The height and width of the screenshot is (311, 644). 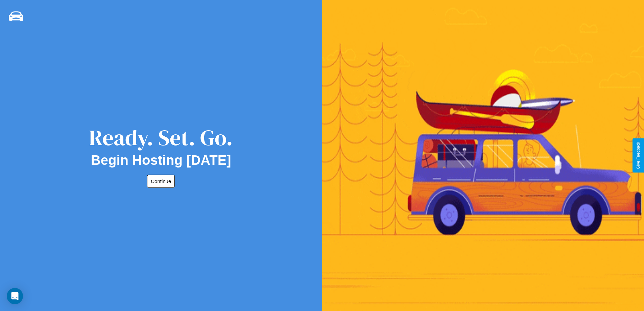 What do you see at coordinates (15, 296) in the screenshot?
I see `div: Open Intercom Messenger` at bounding box center [15, 296].